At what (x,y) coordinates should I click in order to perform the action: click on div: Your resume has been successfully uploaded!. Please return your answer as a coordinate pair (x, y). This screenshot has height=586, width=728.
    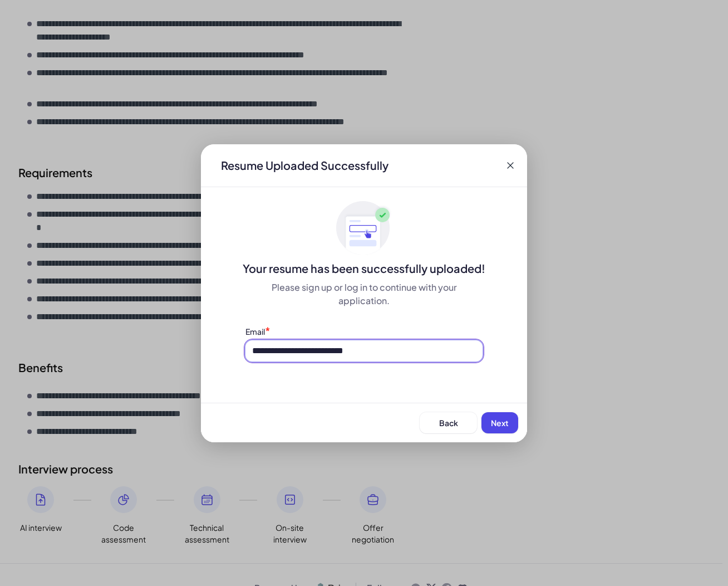
    Looking at the image, I should click on (364, 269).